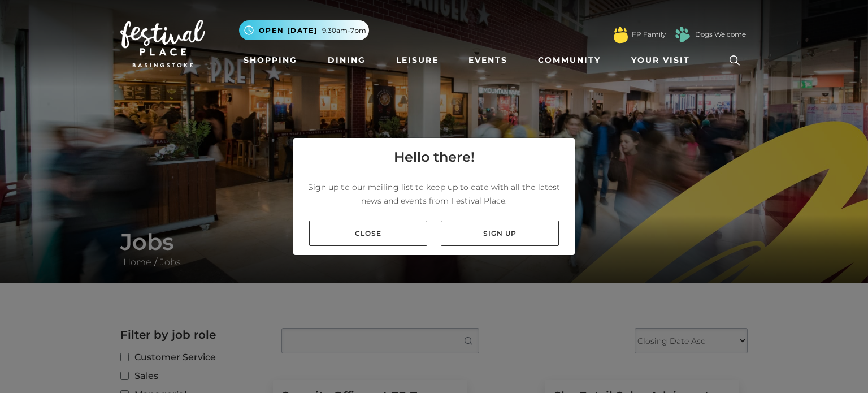 This screenshot has width=868, height=393. I want to click on a: Close, so click(368, 233).